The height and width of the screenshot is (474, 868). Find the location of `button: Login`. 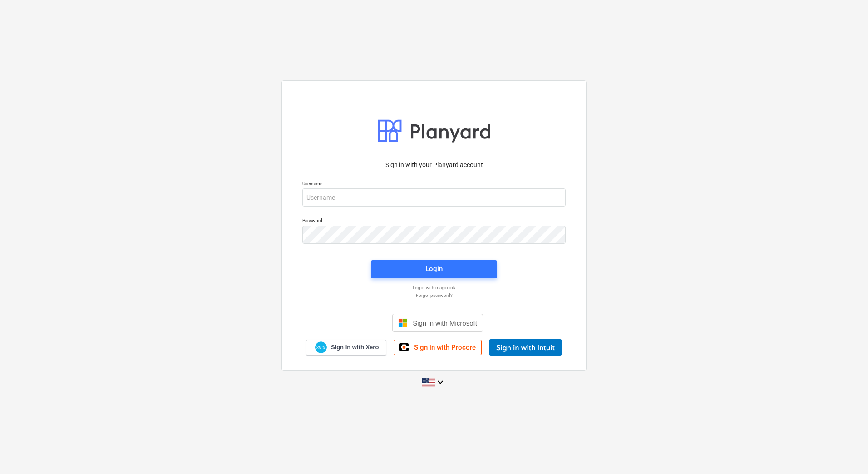

button: Login is located at coordinates (434, 269).